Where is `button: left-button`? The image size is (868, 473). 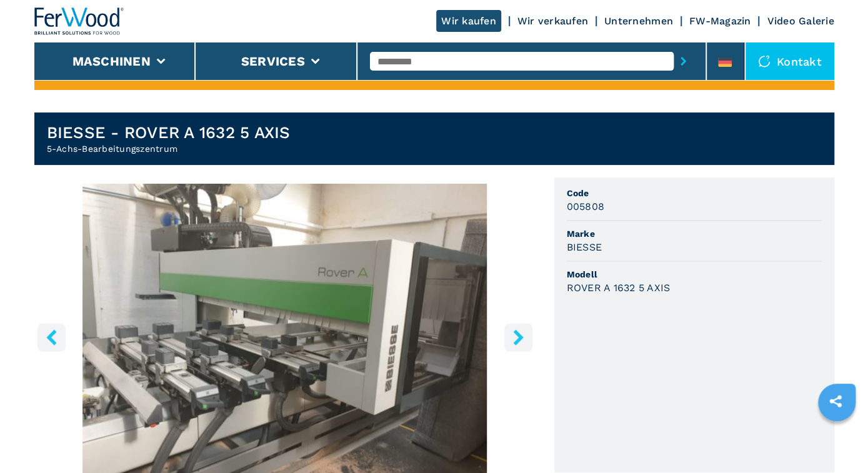
button: left-button is located at coordinates (51, 337).